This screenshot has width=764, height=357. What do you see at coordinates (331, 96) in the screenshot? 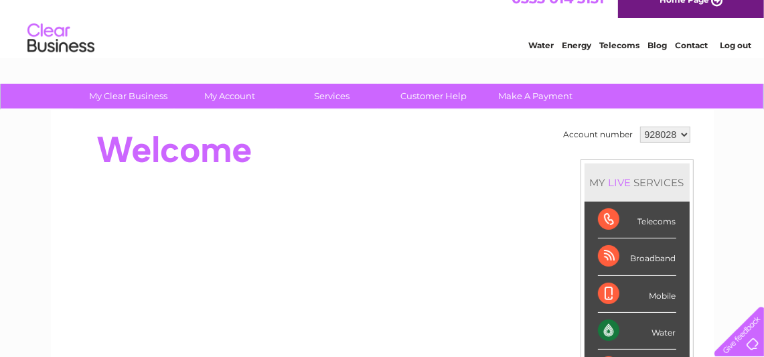
I see `a: Services` at bounding box center [331, 96].